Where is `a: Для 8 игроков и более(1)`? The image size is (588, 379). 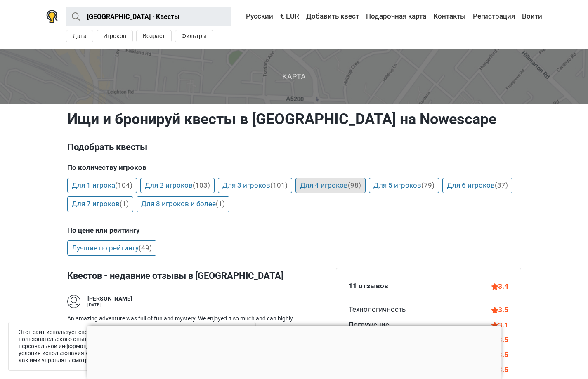 a: Для 8 игроков и более(1) is located at coordinates (183, 205).